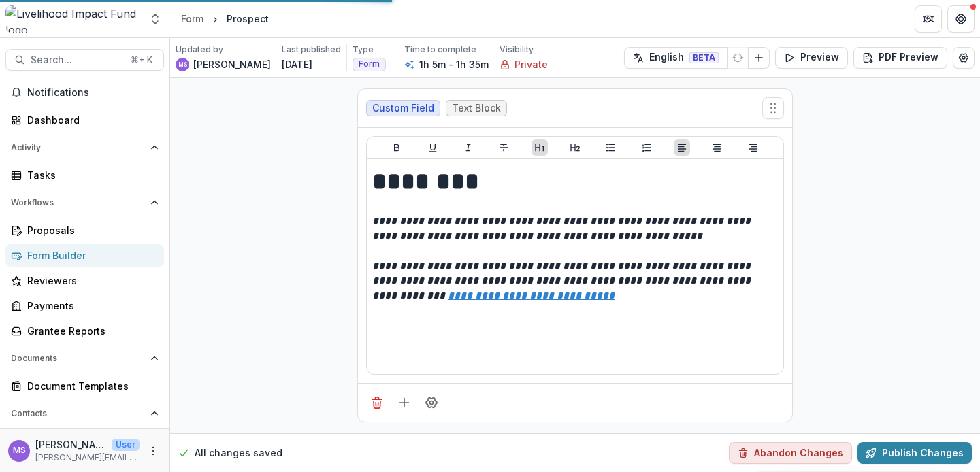  I want to click on span: Custom Field, so click(403, 108).